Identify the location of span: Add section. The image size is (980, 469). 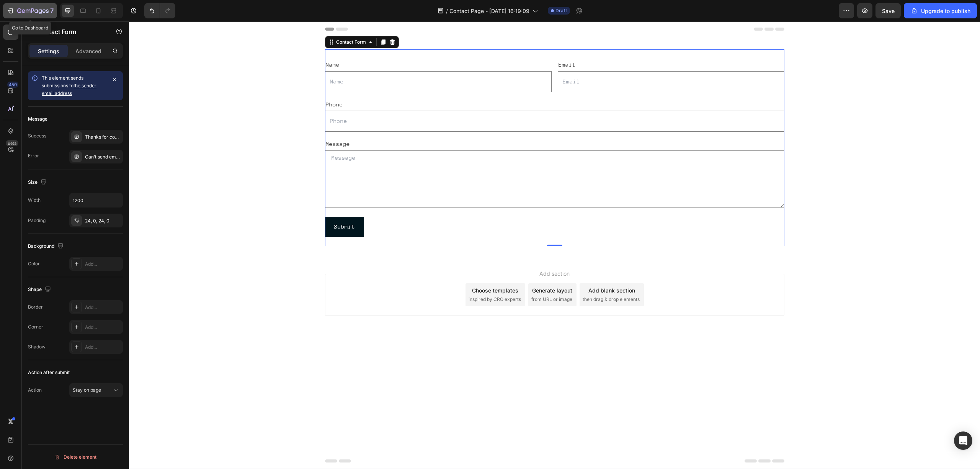
(425, 252).